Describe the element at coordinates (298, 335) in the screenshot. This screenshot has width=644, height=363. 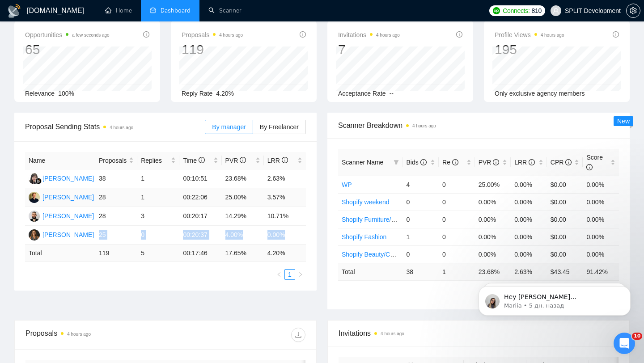
I see `button: download` at that location.